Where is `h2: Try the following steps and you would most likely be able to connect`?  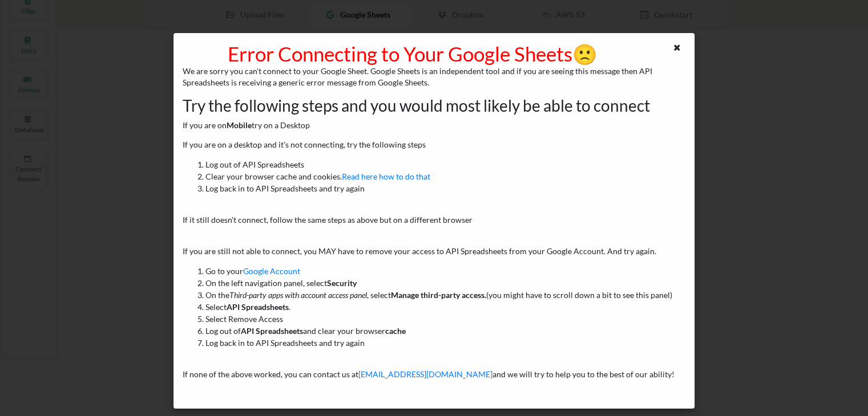 h2: Try the following steps and you would most likely be able to connect is located at coordinates (434, 106).